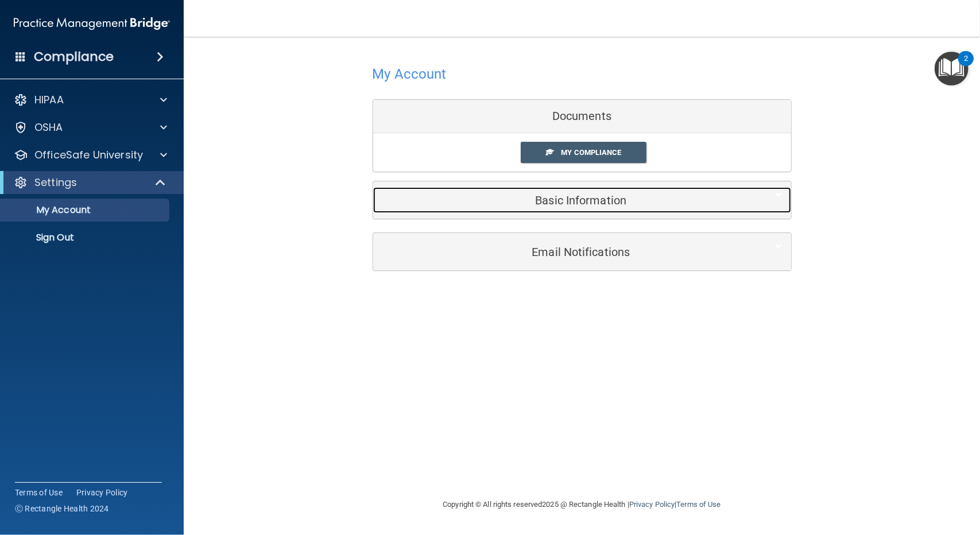 The width and height of the screenshot is (980, 535). Describe the element at coordinates (73, 57) in the screenshot. I see `h4: Compliance` at that location.